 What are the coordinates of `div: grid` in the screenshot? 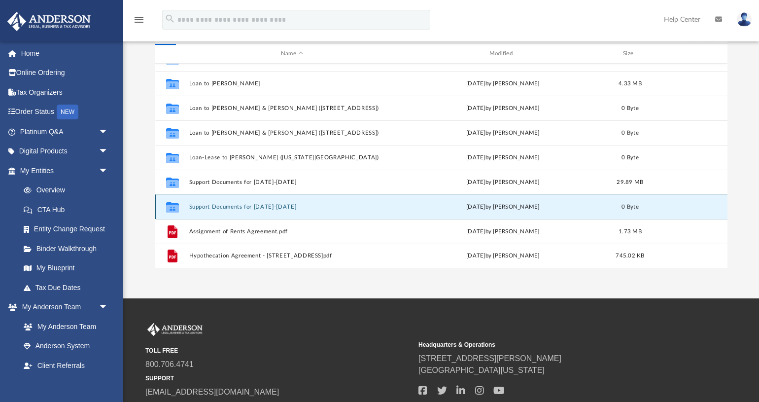 It's located at (441, 166).